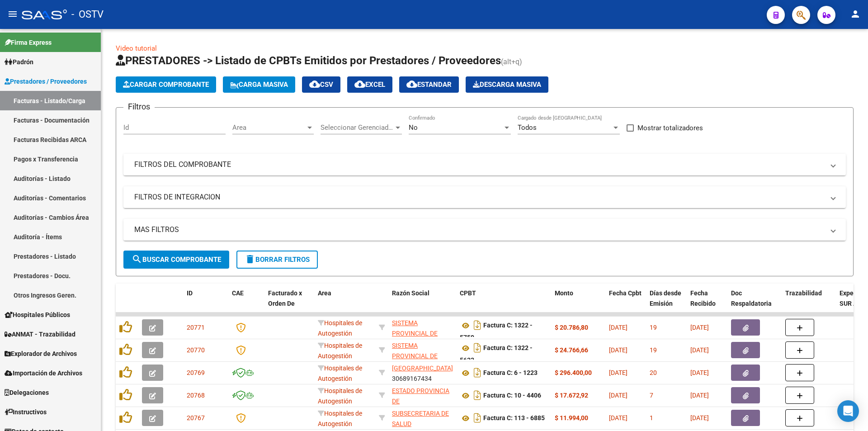 The image size is (868, 431). What do you see at coordinates (196, 372) in the screenshot?
I see `span: 20769` at bounding box center [196, 372].